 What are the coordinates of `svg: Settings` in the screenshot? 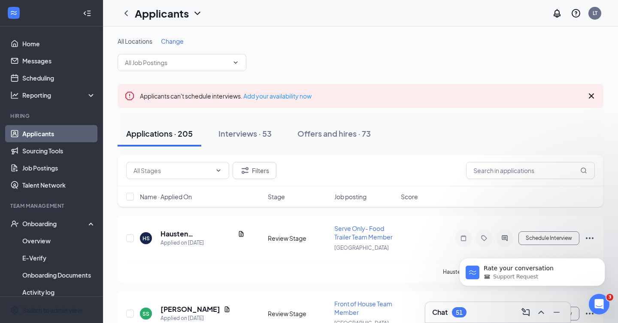 It's located at (15, 310).